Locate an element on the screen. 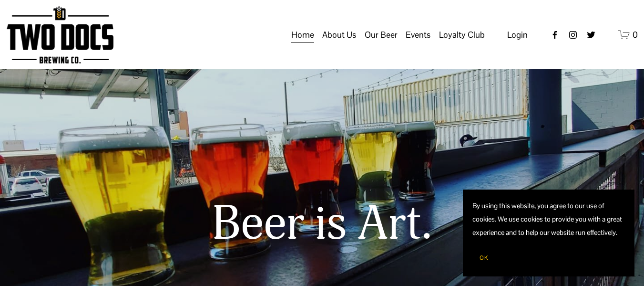  a: Two Docs Brewing Co. is located at coordinates (60, 34).